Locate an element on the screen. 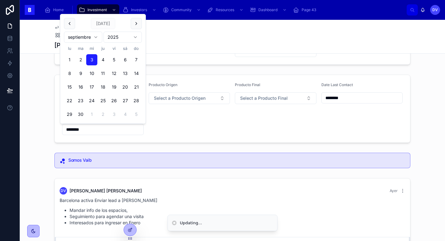  table: septiembre 2025 is located at coordinates (103, 82).